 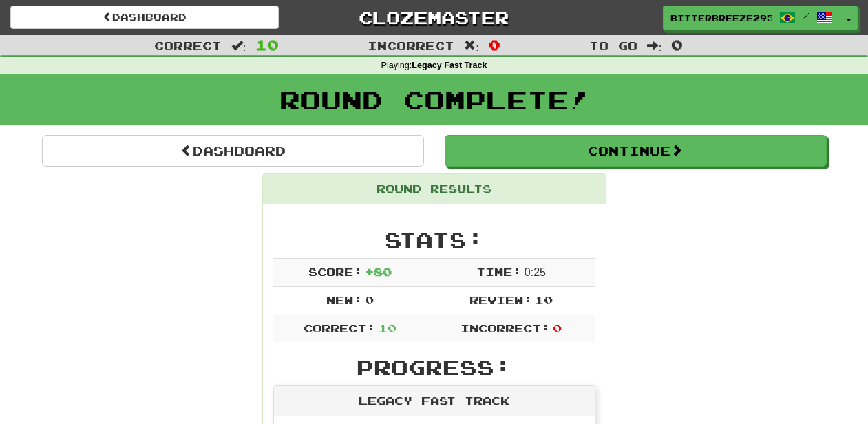 I want to click on span: + 80, so click(x=378, y=271).